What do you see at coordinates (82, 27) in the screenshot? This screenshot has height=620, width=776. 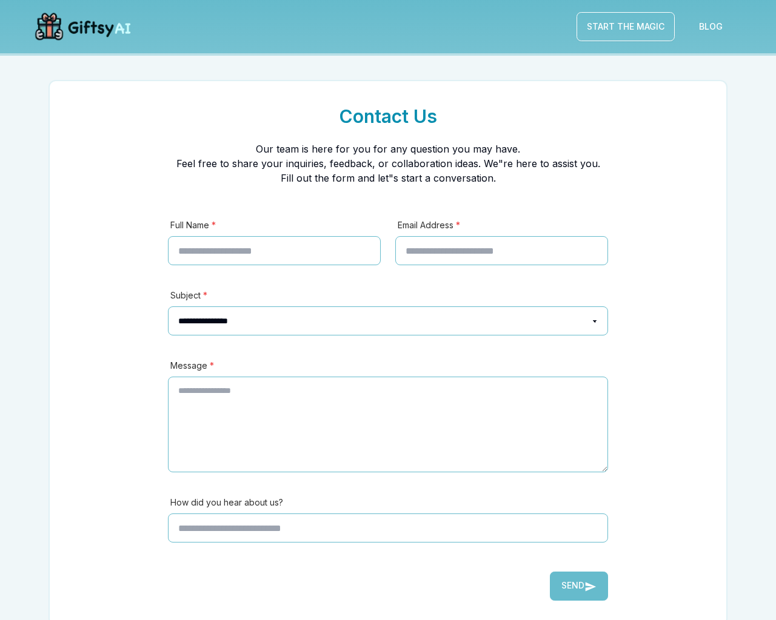 I see `img: GiftsyAI` at bounding box center [82, 27].